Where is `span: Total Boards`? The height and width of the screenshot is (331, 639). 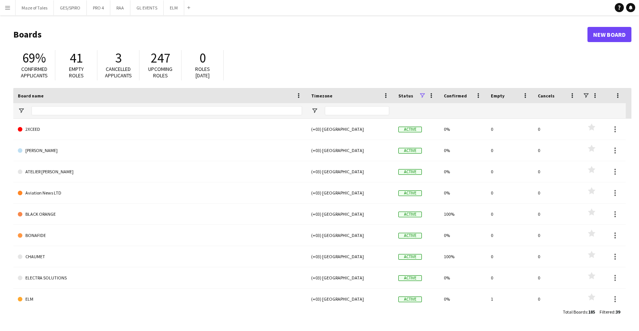 span: Total Boards is located at coordinates (575, 312).